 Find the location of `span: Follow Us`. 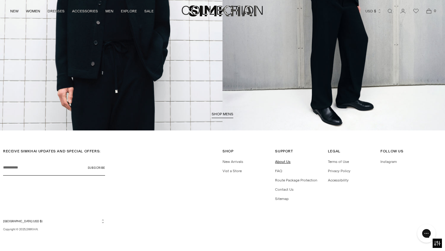

span: Follow Us is located at coordinates (392, 151).